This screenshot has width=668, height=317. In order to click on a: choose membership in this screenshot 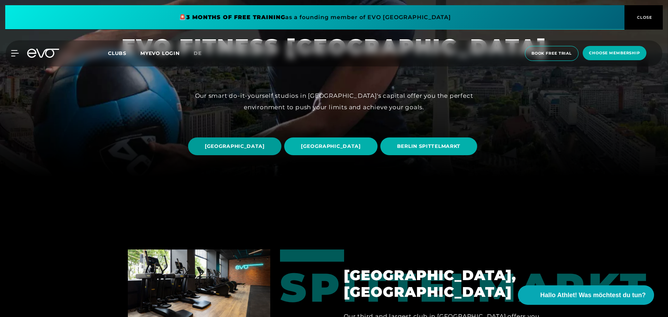, I will do `click(614, 53)`.